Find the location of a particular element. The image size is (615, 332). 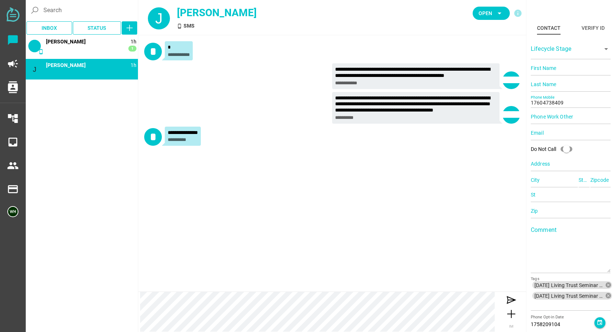

img: 5edff51079ed9903661a2266-30.png is located at coordinates (13, 212).